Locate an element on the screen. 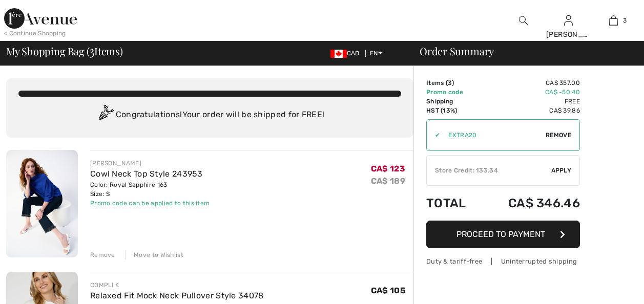 The height and width of the screenshot is (304, 644). td: CA$ -50.40 is located at coordinates (530, 92).